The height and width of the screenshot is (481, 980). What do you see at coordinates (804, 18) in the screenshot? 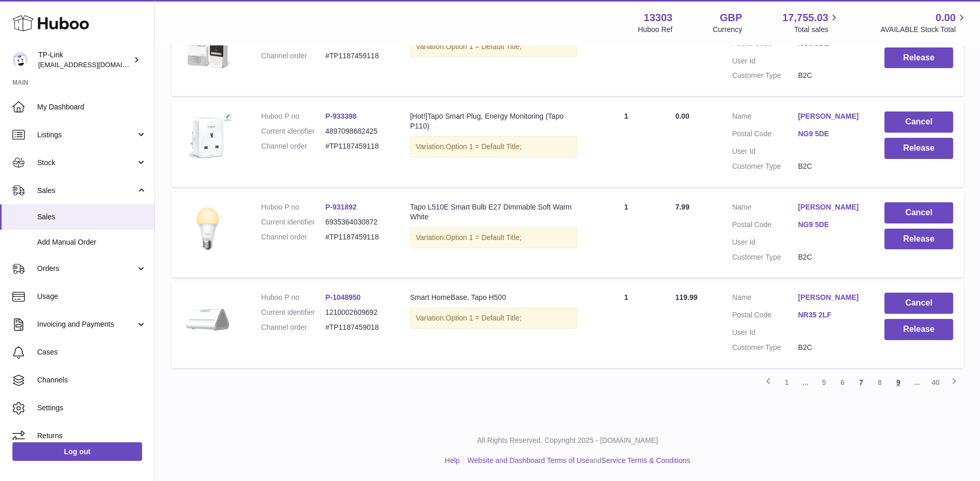
I see `span: 17,755.03` at bounding box center [804, 18].